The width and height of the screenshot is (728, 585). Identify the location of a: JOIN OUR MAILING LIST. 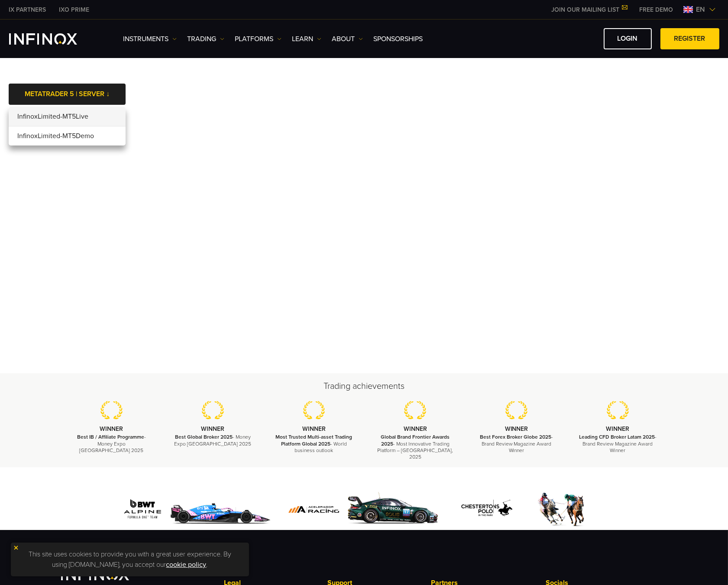
(589, 10).